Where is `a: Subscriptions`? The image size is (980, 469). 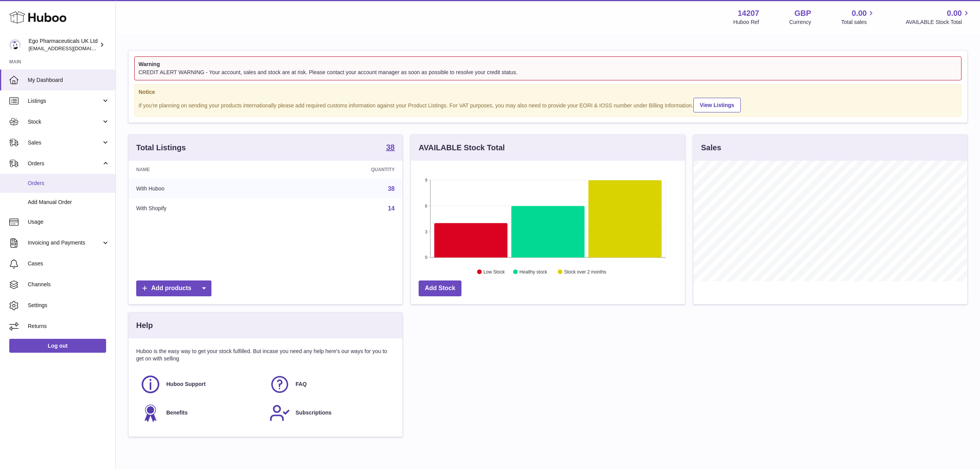 a: Subscriptions is located at coordinates (330, 412).